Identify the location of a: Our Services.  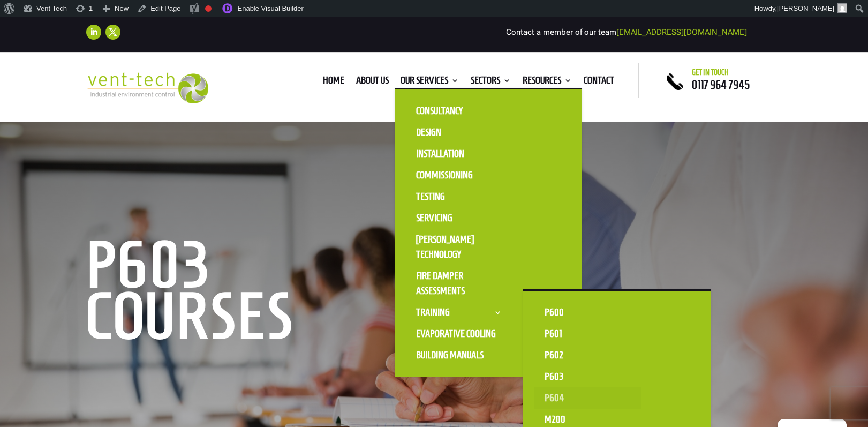
(429, 82).